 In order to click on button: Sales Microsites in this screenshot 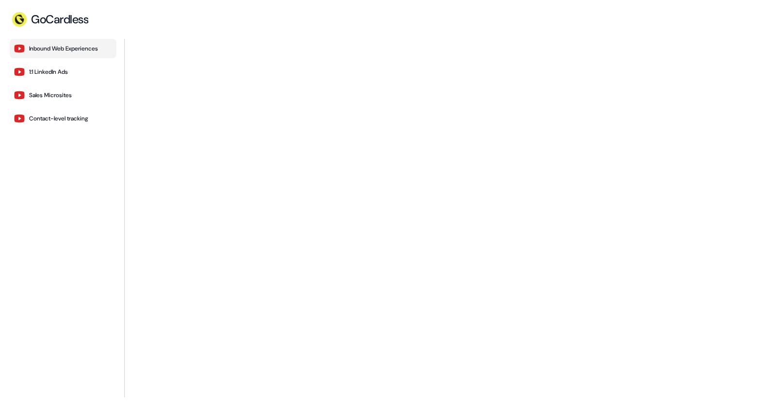, I will do `click(63, 95)`.